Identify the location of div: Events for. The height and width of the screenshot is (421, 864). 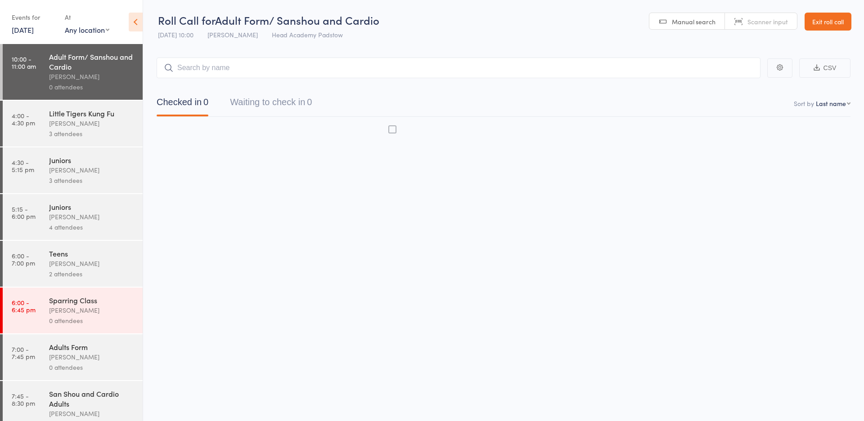
(34, 17).